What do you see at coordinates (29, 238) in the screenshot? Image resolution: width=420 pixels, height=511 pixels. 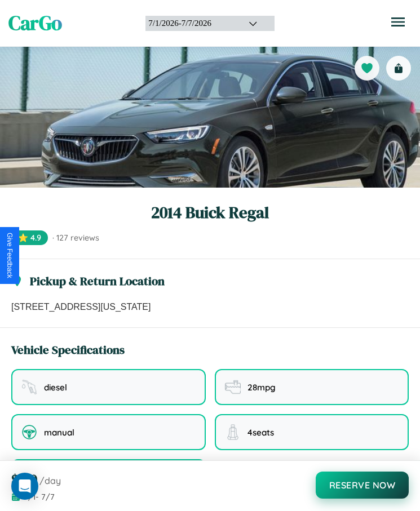 I see `span: ⭐ 4.9` at bounding box center [29, 238].